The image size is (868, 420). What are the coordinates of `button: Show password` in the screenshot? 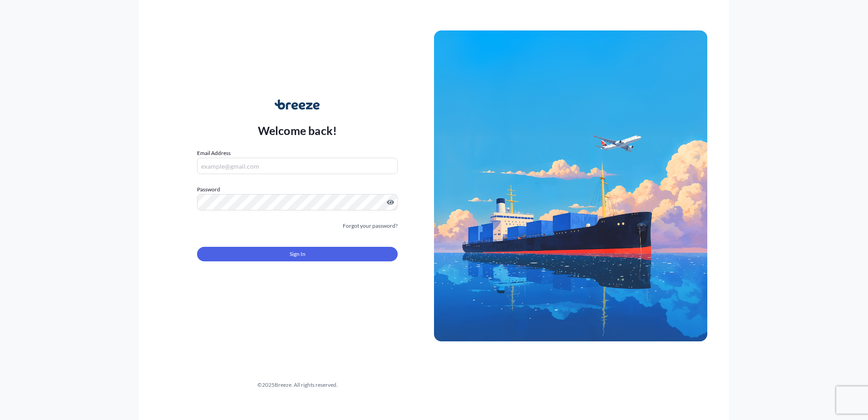 It's located at (390, 202).